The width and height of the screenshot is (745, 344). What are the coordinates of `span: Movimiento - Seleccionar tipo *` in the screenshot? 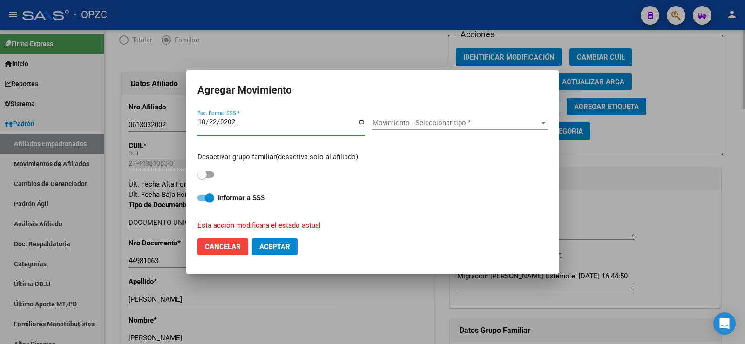 It's located at (456, 123).